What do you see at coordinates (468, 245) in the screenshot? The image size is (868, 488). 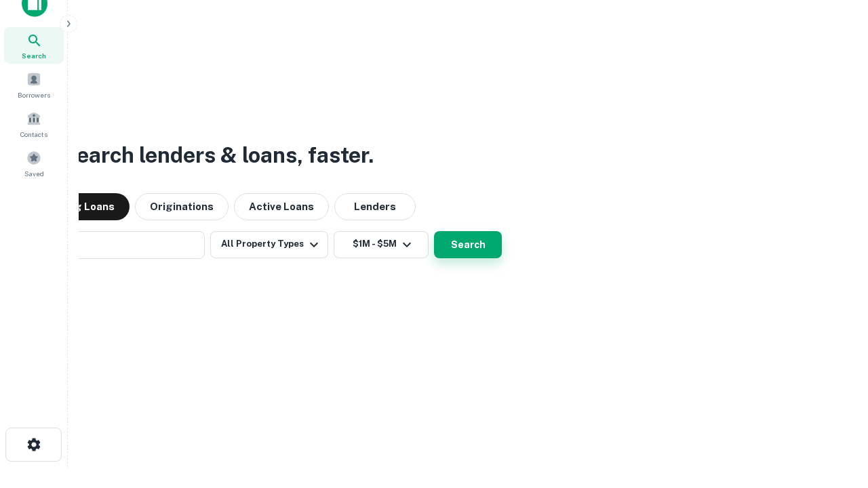 I see `button: Search` at bounding box center [468, 245].